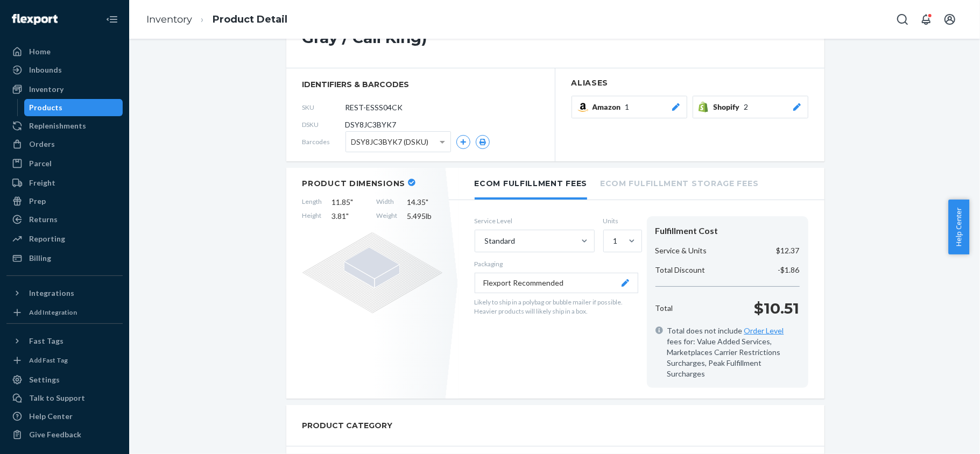 The image size is (980, 454). I want to click on div: Settings, so click(44, 380).